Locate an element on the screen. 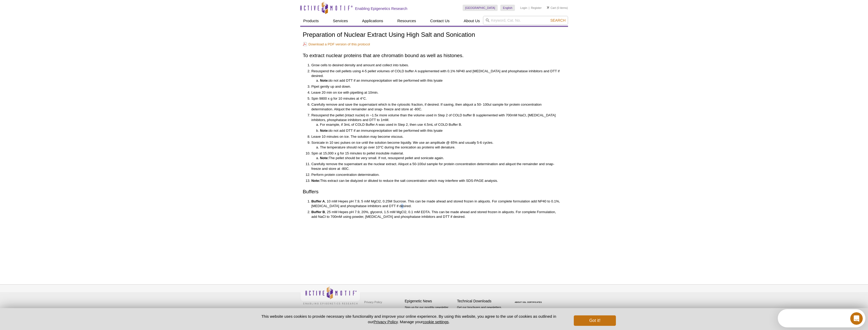  a: English is located at coordinates (507, 8).